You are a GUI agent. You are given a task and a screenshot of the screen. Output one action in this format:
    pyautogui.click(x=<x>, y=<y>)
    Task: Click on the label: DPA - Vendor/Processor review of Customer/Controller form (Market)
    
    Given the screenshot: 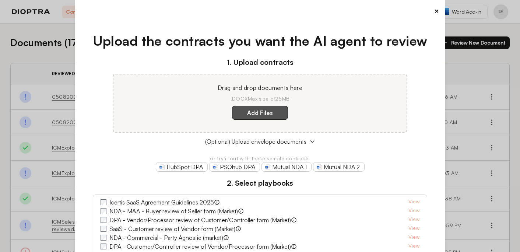 What is the action you would take?
    pyautogui.click(x=200, y=220)
    